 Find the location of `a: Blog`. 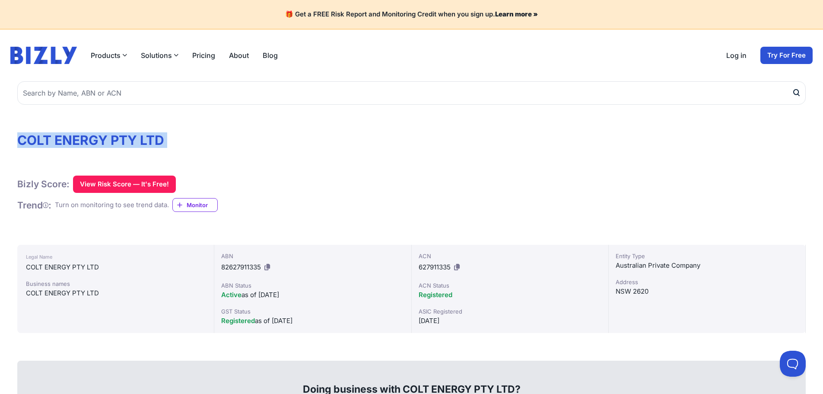

a: Blog is located at coordinates (270, 55).